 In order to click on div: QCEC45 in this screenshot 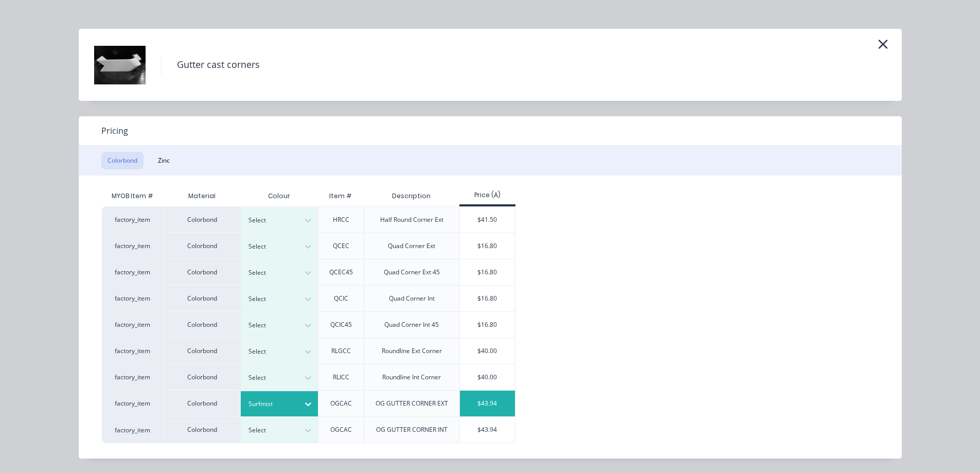, I will do `click(341, 273)`.